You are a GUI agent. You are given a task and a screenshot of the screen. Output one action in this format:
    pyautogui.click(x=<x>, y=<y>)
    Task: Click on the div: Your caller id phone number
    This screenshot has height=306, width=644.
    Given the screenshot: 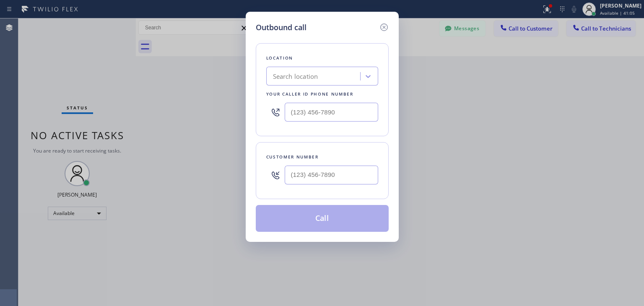 What is the action you would take?
    pyautogui.click(x=322, y=94)
    